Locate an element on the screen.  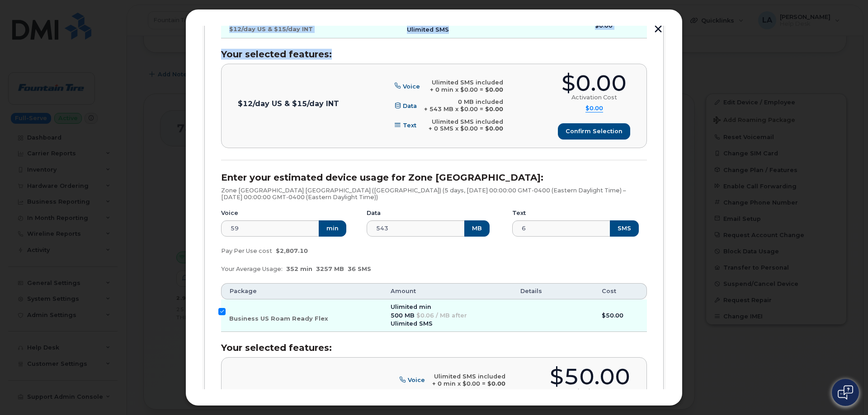
th: Package is located at coordinates (302, 291).